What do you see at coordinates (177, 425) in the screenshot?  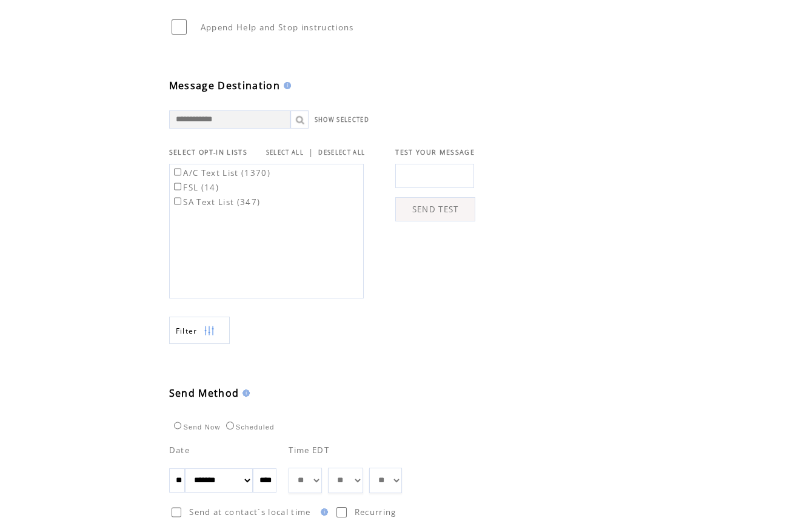 I see `input: Send Now` at bounding box center [177, 425].